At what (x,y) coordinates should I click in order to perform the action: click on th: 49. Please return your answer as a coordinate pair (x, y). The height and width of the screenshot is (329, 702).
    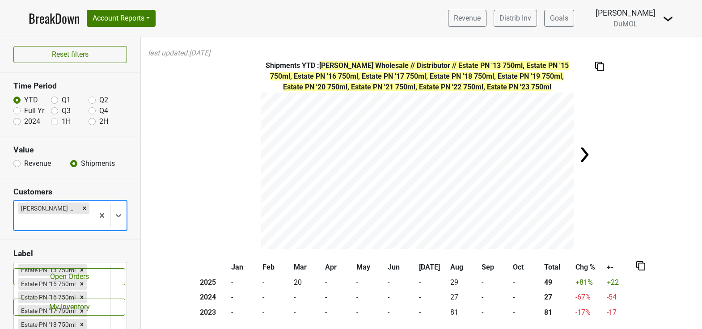
    Looking at the image, I should click on (558, 283).